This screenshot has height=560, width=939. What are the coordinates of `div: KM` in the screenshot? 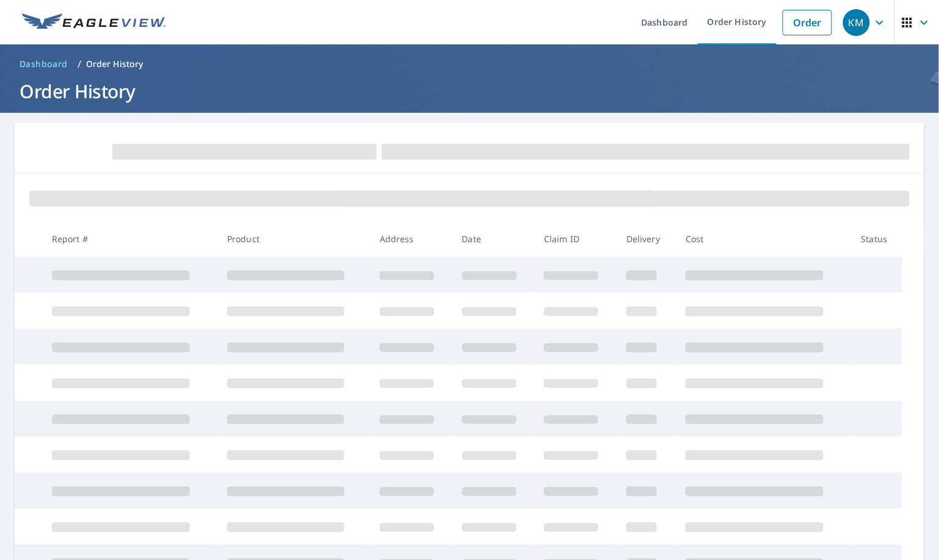 It's located at (856, 22).